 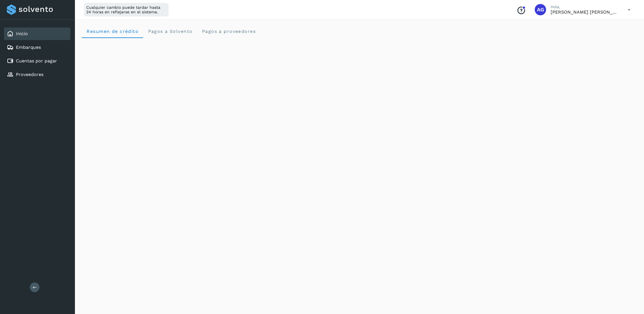 I want to click on p: Hola,, so click(x=585, y=7).